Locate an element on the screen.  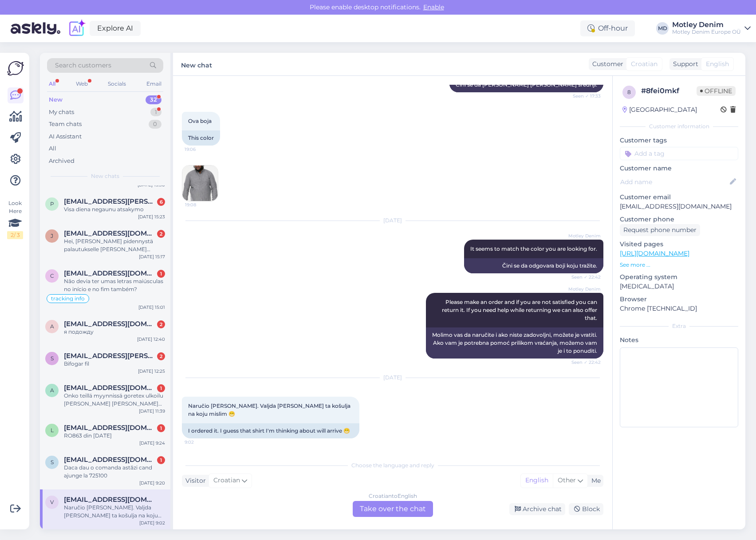
span: 19:06 is located at coordinates (201, 149).